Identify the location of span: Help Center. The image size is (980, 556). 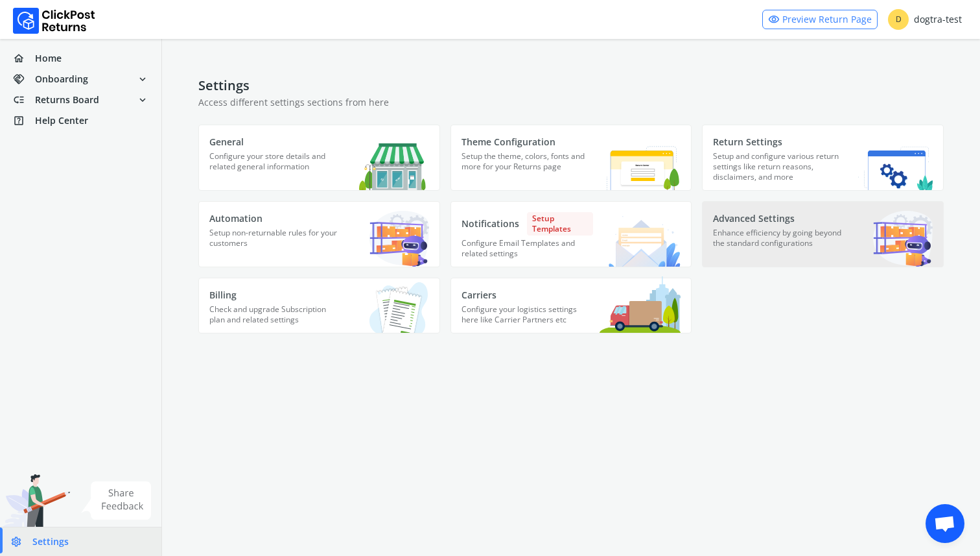
(61, 120).